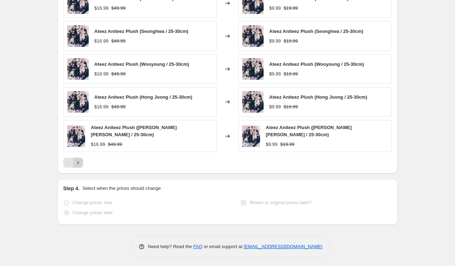  What do you see at coordinates (73, 163) in the screenshot?
I see `nav: Pagination` at bounding box center [73, 163].